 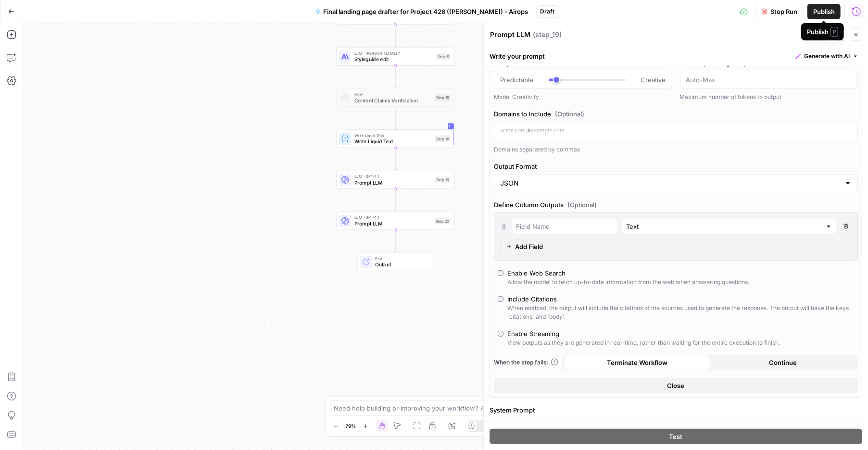 I want to click on input: Field Name, so click(x=565, y=226).